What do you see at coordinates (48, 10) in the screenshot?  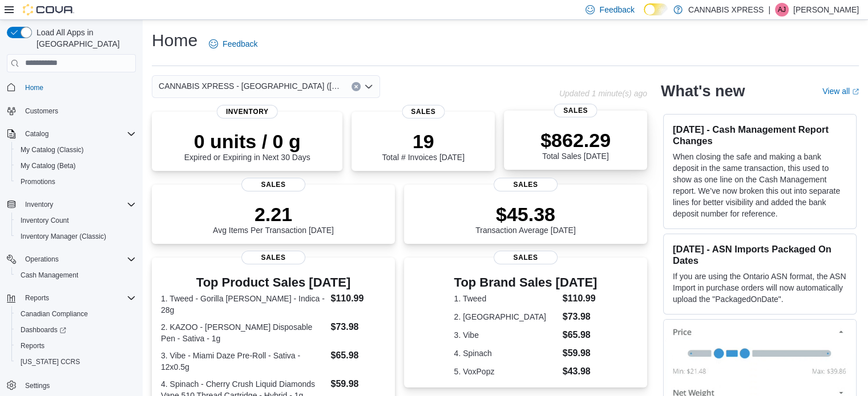 I see `img: Cova` at bounding box center [48, 10].